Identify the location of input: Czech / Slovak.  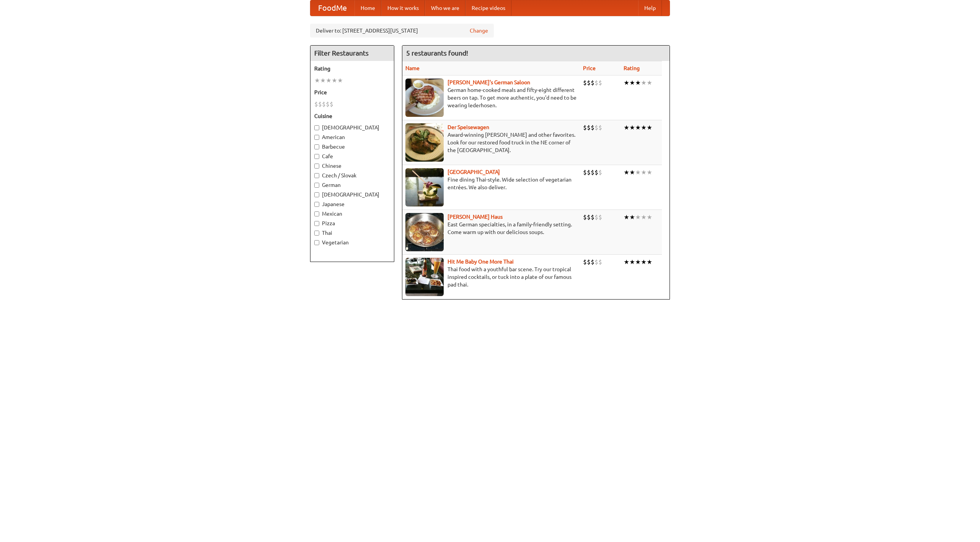
(317, 176).